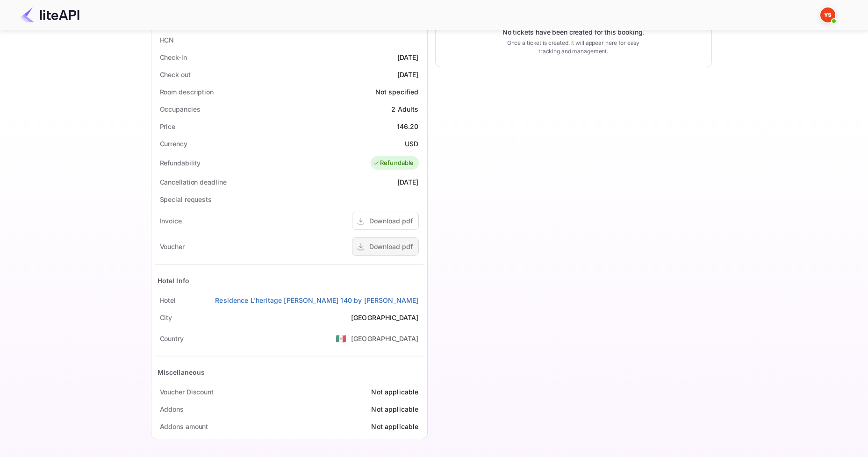  What do you see at coordinates (394, 163) in the screenshot?
I see `div: Refundable` at bounding box center [394, 163].